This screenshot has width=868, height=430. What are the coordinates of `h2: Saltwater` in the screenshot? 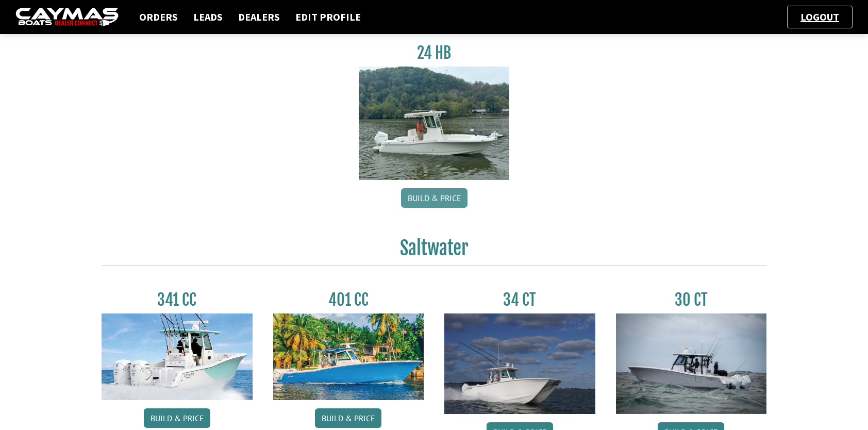 It's located at (434, 251).